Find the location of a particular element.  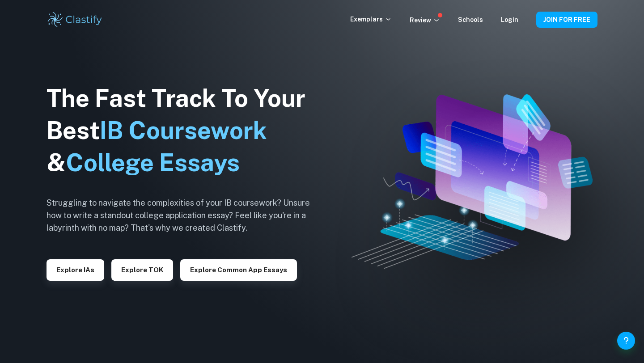

a: Explore IAs is located at coordinates (75, 269).